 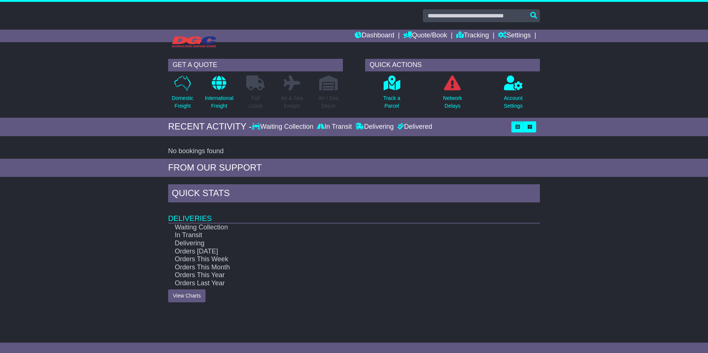 What do you see at coordinates (374, 127) in the screenshot?
I see `div: Delivering` at bounding box center [374, 127].